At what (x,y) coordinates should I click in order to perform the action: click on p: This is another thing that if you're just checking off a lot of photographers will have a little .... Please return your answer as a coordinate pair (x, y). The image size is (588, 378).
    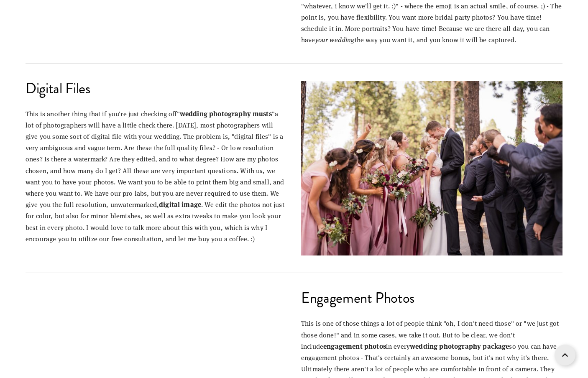
    Looking at the image, I should click on (156, 176).